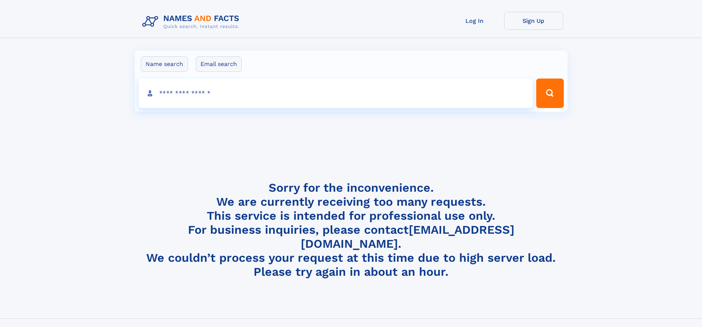 The image size is (702, 327). I want to click on a: Sign Up, so click(534, 21).